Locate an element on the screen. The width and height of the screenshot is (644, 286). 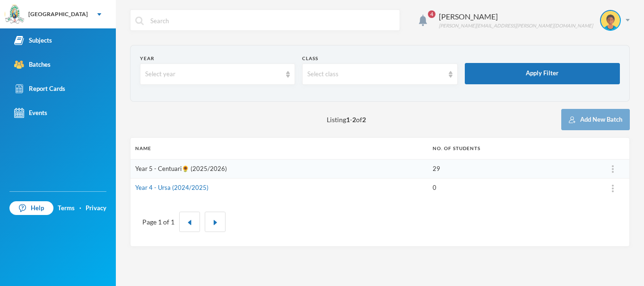
div: Subjects is located at coordinates (33, 40).